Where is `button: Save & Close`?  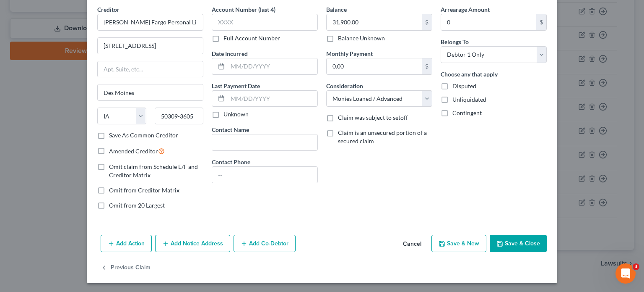 button: Save & Close is located at coordinates (518, 244).